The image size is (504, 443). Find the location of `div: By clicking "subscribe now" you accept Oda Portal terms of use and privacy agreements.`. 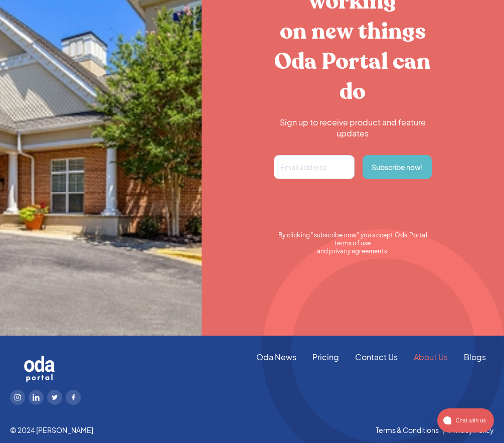

div: By clicking "subscribe now" you accept Oda Portal terms of use and privacy agreements. is located at coordinates (352, 243).